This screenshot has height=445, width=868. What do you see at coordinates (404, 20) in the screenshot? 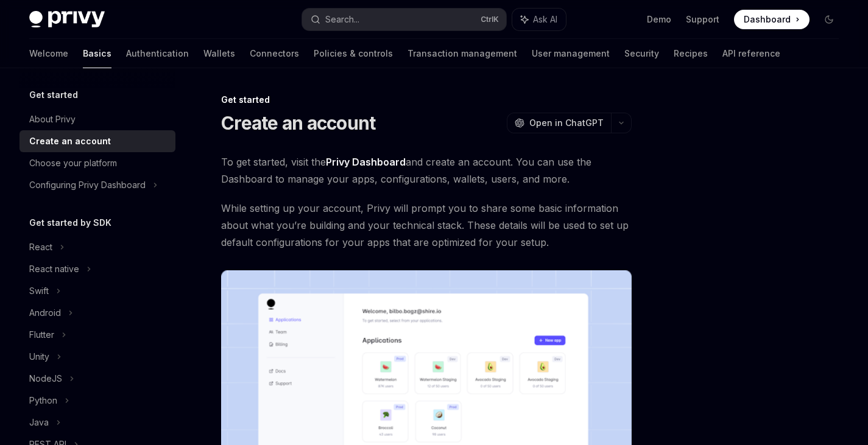
I see `button: Search...CtrlK` at bounding box center [404, 20].